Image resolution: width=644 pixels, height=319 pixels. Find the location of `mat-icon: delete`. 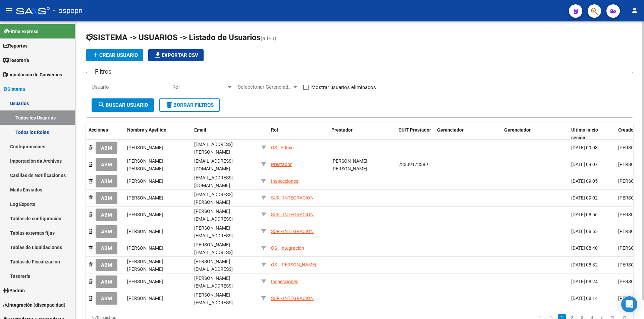

mat-icon: delete is located at coordinates (170, 105).